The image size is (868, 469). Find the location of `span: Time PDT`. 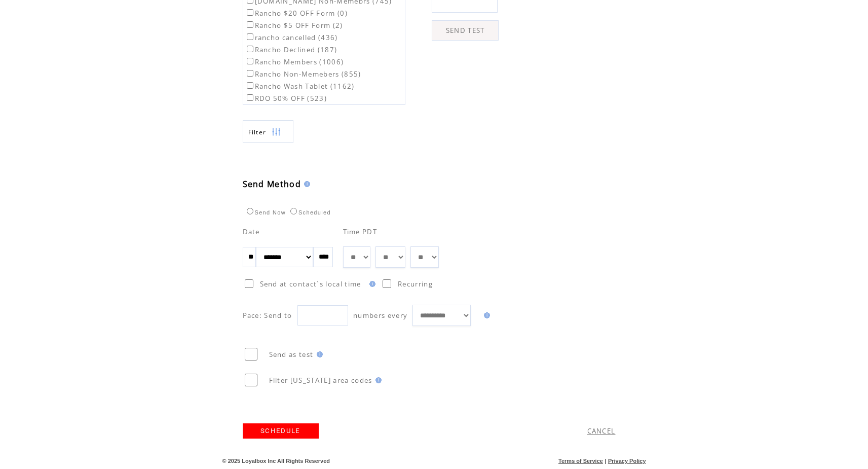

span: Time PDT is located at coordinates (360, 231).